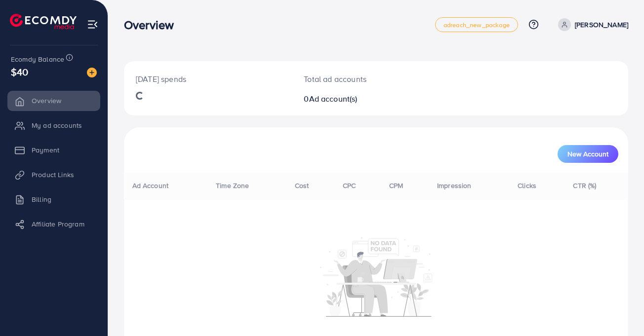  Describe the element at coordinates (355, 79) in the screenshot. I see `p: Total ad accounts` at that location.